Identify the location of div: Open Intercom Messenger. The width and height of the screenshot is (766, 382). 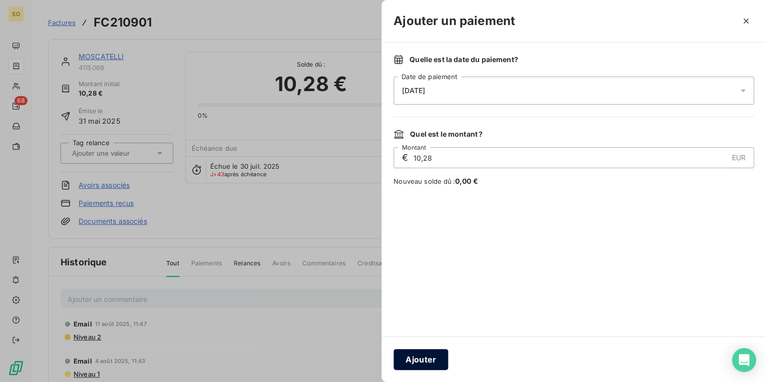
(744, 360).